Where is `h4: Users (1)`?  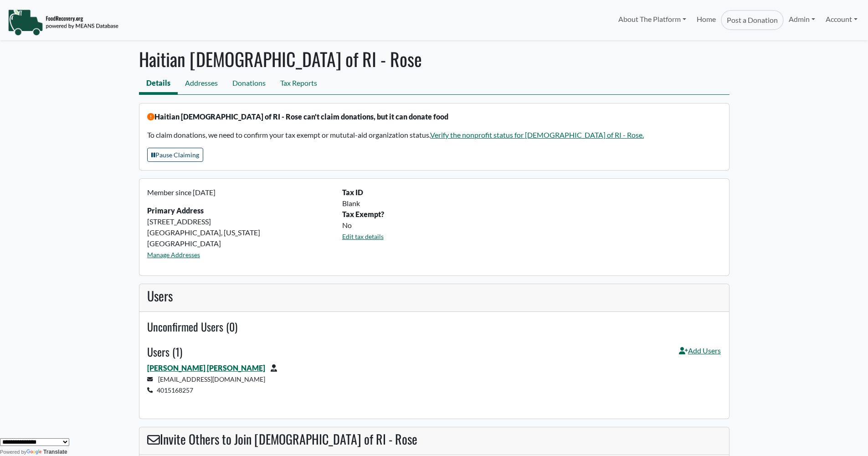
h4: Users (1) is located at coordinates (164, 352).